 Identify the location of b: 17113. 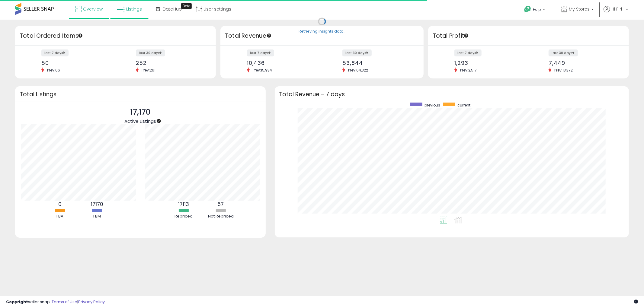
(184, 204).